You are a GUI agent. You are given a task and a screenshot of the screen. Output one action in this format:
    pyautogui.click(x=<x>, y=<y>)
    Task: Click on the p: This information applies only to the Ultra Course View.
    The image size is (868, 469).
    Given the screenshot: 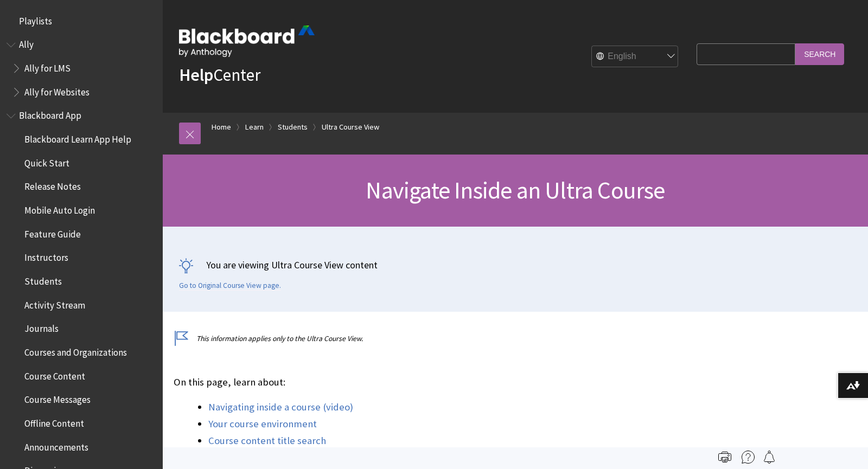 What is the action you would take?
    pyautogui.click(x=435, y=338)
    